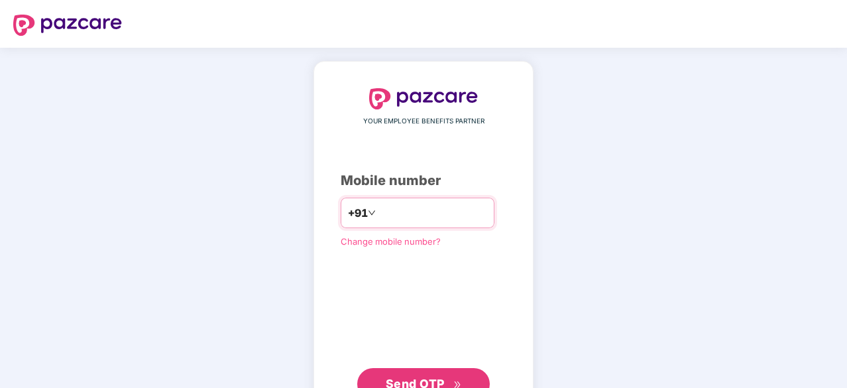  What do you see at coordinates (424, 121) in the screenshot?
I see `span: YOUR EMPLOYEE BENEFITS PARTNER` at bounding box center [424, 121].